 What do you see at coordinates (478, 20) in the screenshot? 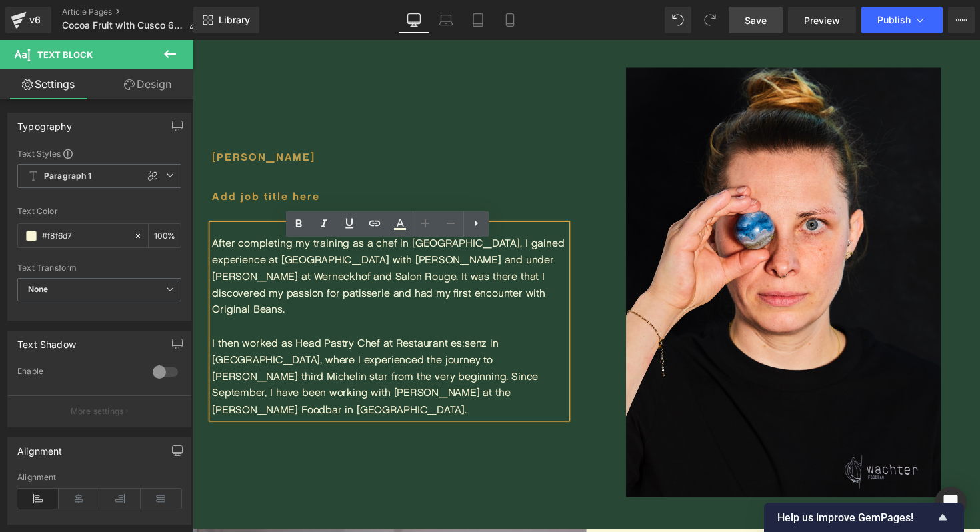
I see `a: Tablet` at bounding box center [478, 20].